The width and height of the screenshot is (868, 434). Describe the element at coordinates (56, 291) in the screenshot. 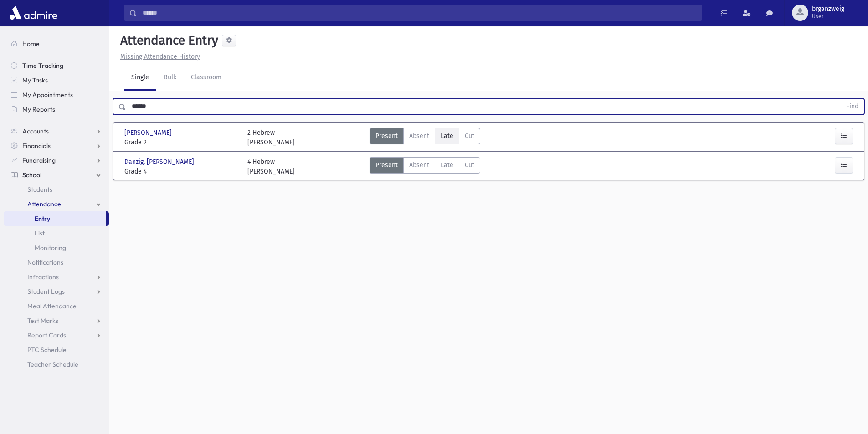

I see `a: Student Logs` at that location.